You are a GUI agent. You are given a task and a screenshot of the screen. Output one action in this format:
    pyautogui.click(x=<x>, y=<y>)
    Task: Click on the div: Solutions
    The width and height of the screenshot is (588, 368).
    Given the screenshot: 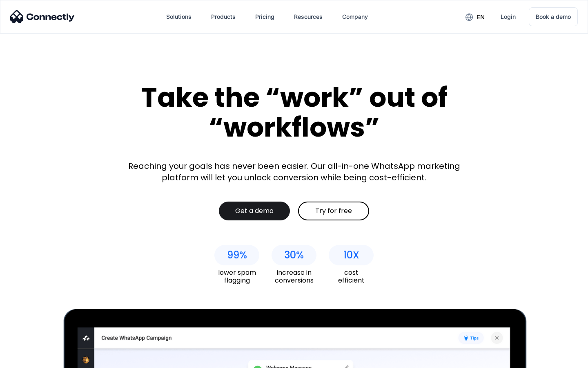 What is the action you would take?
    pyautogui.click(x=179, y=17)
    